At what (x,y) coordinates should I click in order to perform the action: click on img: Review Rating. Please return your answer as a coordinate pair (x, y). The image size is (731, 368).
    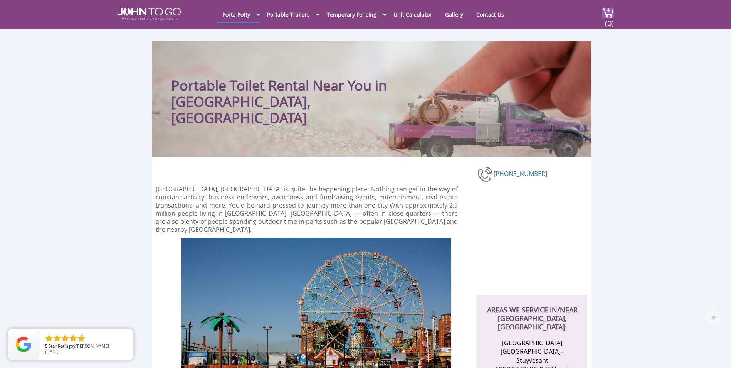
    Looking at the image, I should click on (24, 344).